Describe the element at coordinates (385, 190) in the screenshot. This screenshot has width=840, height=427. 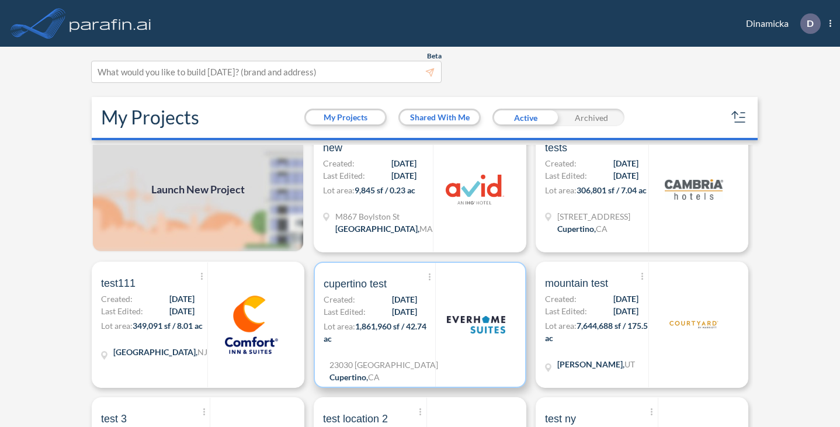
I see `span: 9,845 sf / 0.23 ac` at that location.